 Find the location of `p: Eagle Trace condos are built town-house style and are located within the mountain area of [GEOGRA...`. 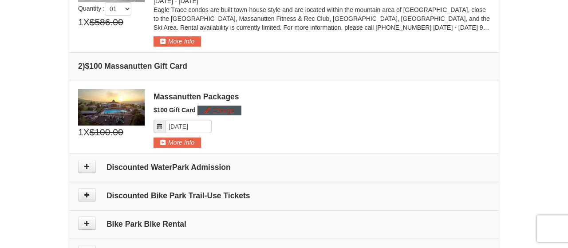

p: Eagle Trace condos are built town-house style and are located within the mountain area of [GEOGRA... is located at coordinates (321, 19).